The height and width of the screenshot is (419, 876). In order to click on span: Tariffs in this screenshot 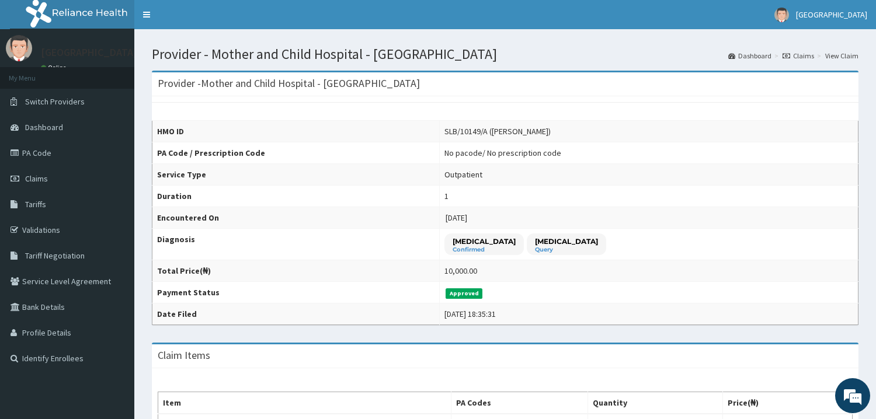, I will do `click(36, 204)`.